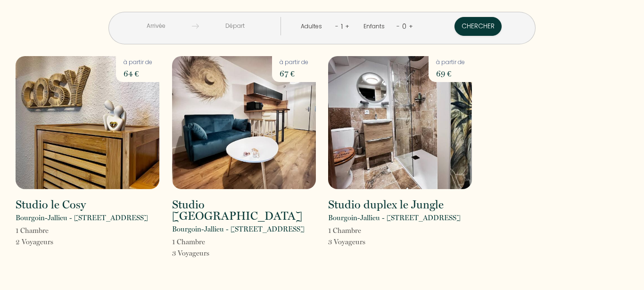 This screenshot has height=290, width=644. Describe the element at coordinates (386, 205) in the screenshot. I see `h2: Studio duplex le Jungle` at that location.